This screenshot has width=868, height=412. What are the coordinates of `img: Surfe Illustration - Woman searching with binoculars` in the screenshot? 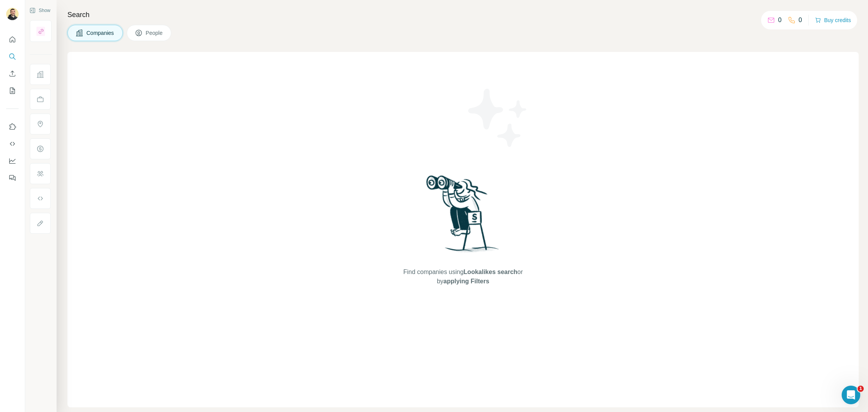 It's located at (463, 216).